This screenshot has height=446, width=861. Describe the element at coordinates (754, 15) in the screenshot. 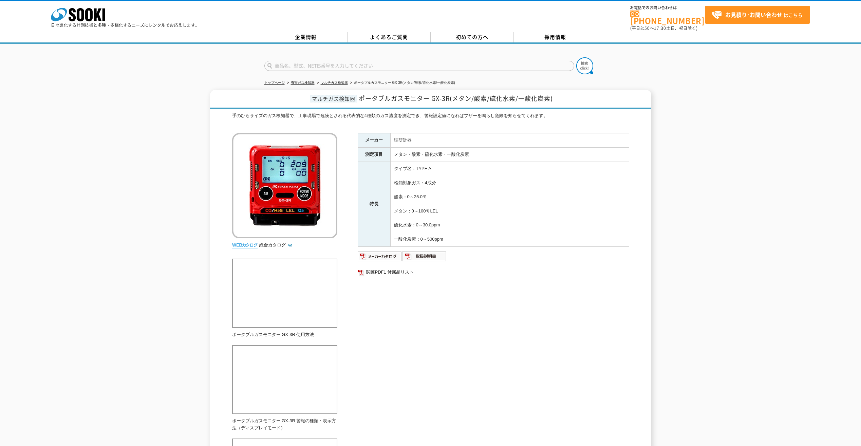

I see `strong: お見積り･お問い合わせ` at that location.